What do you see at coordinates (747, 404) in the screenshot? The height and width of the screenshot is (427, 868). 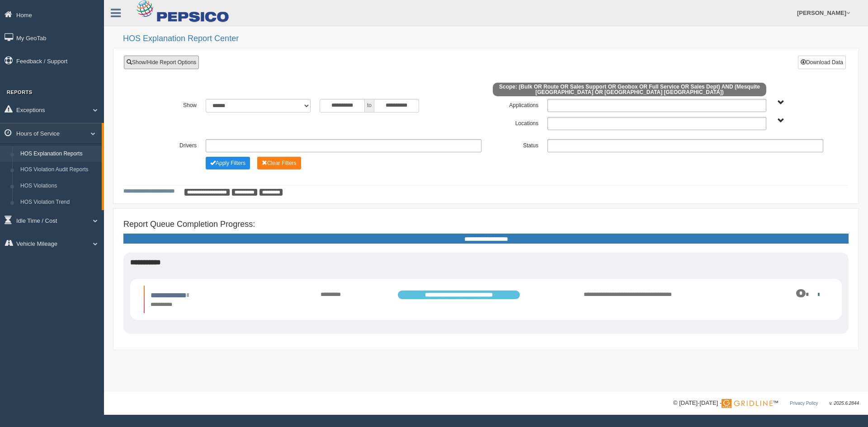 I see `img: Gridline` at bounding box center [747, 404].